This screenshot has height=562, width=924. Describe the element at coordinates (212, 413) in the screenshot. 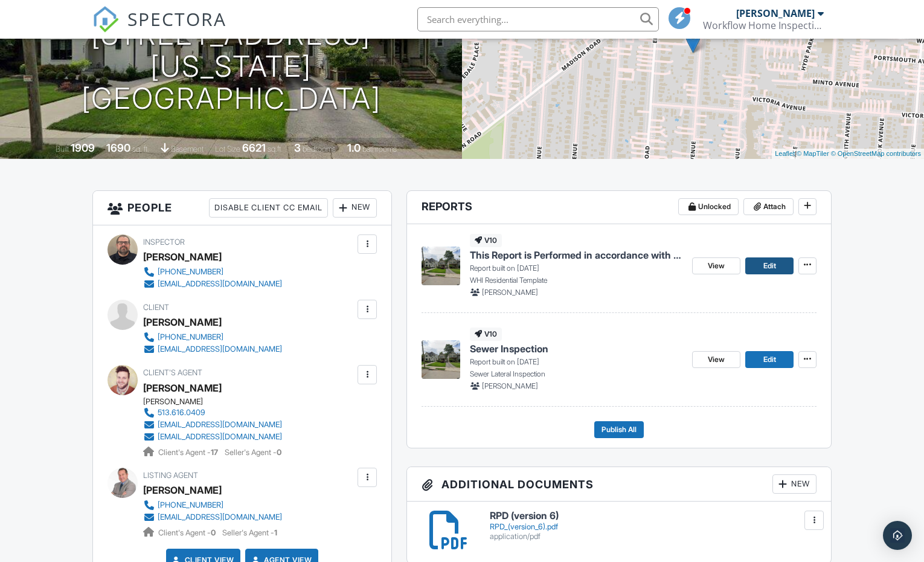

I see `a: 513.616.0409` at that location.